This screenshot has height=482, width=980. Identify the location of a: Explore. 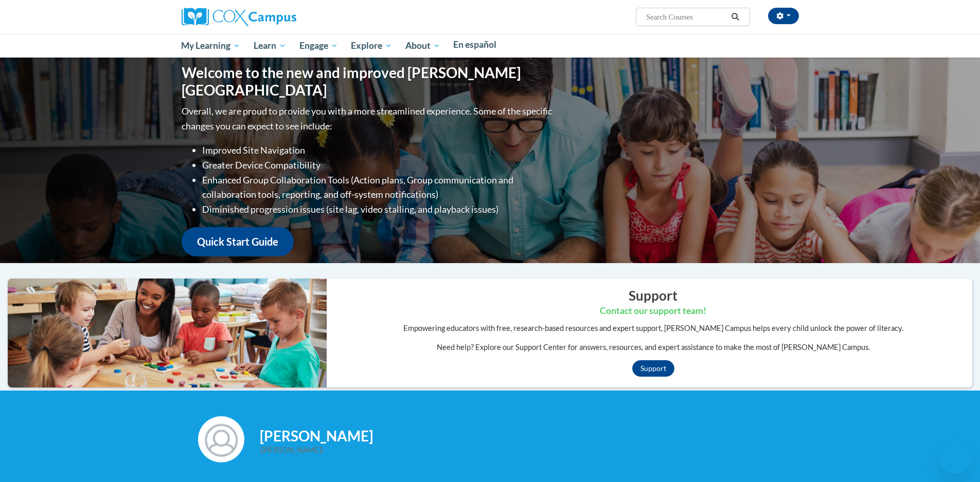
(371, 46).